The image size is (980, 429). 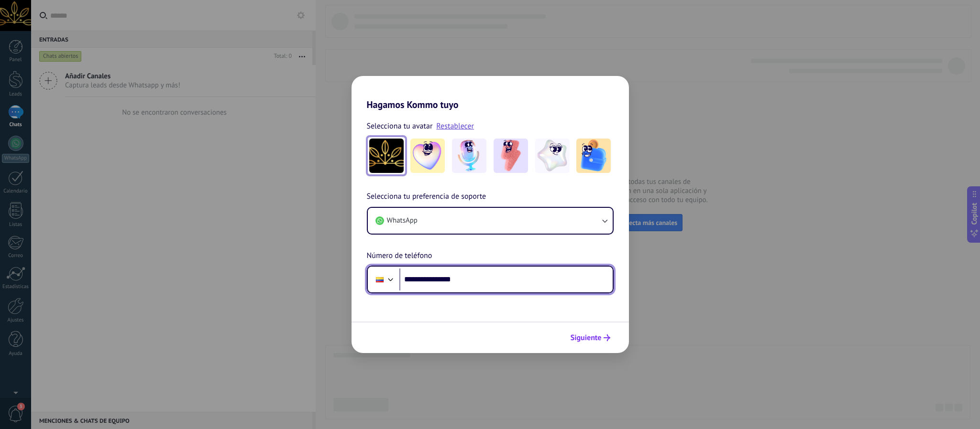 I want to click on h2: Hagamos Kommo tuyo, so click(x=490, y=93).